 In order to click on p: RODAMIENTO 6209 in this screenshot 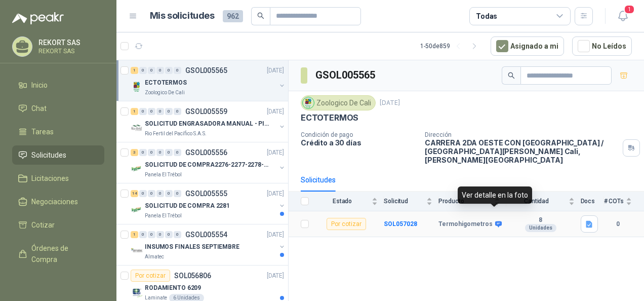, I will do `click(173, 287)`.